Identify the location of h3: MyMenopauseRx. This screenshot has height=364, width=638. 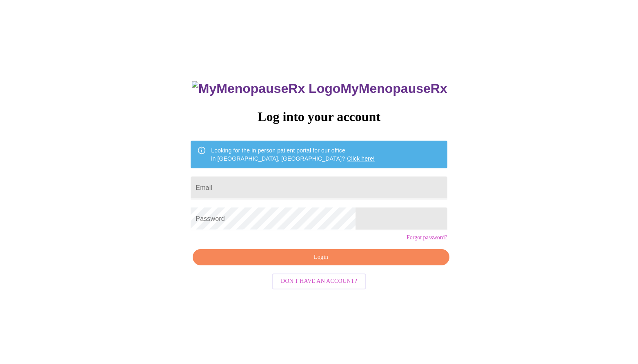
(319, 89).